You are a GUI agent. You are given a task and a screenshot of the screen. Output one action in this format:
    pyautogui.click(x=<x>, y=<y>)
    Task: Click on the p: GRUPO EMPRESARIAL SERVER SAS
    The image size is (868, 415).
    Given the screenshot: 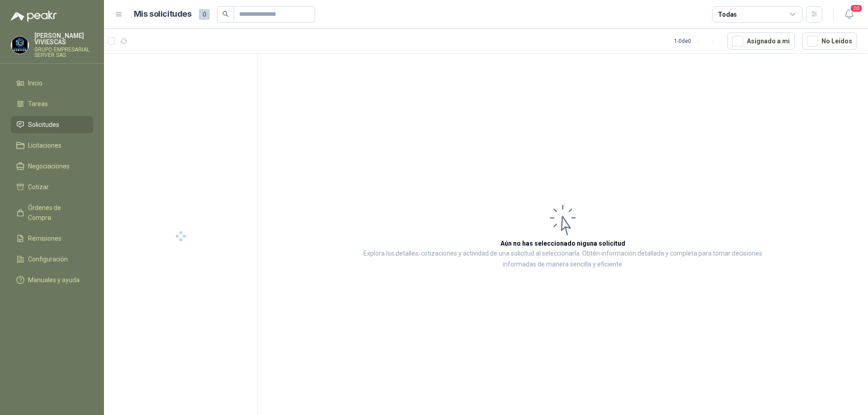 What is the action you would take?
    pyautogui.click(x=64, y=52)
    